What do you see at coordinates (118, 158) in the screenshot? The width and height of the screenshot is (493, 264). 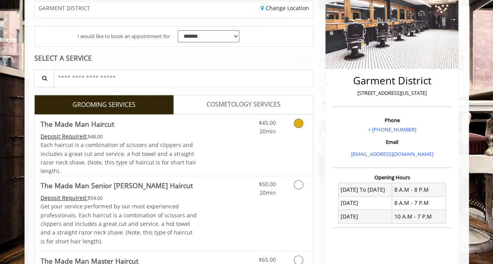 I see `span: Each haircut is a combination of scissors and clippers and includes a great cut and service, a ho...` at bounding box center [118, 158].